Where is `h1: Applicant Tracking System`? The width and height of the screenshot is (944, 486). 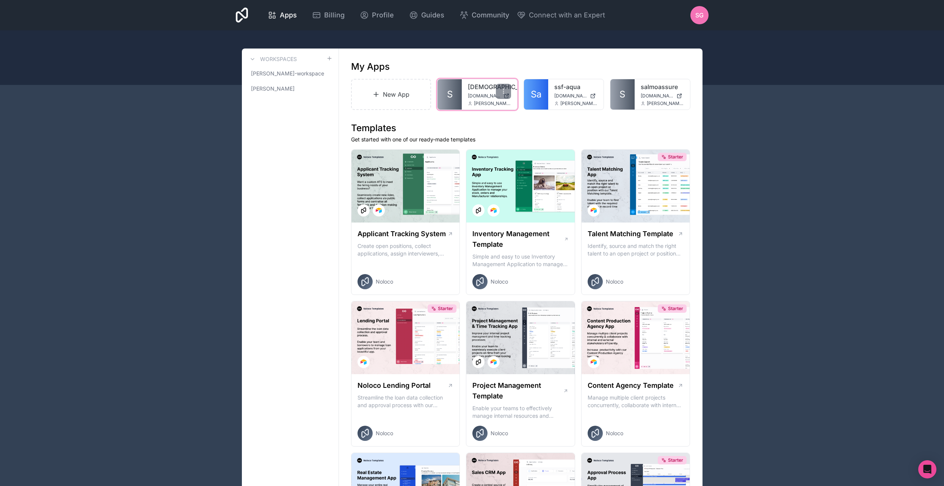 h1: Applicant Tracking System is located at coordinates (402, 234).